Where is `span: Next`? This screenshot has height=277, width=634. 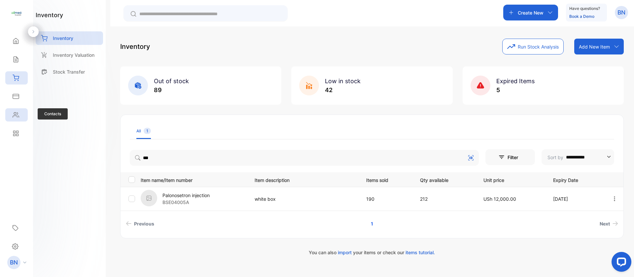 span: Next is located at coordinates (605, 224).